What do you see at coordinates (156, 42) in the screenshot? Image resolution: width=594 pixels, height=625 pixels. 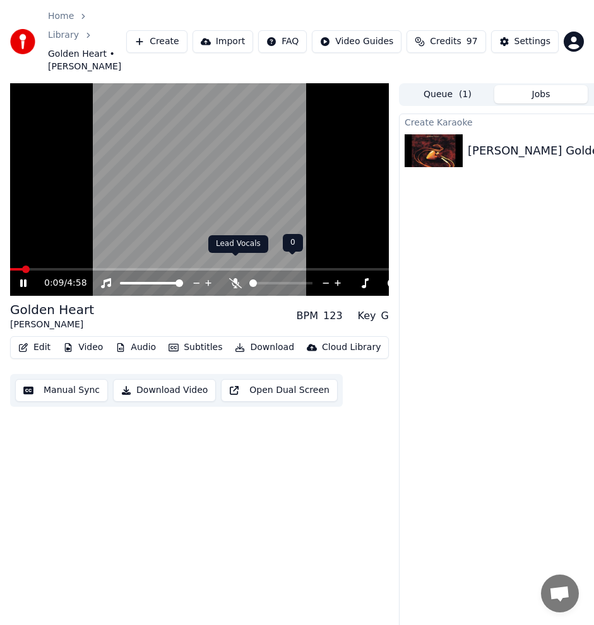 I see `button: Create` at bounding box center [156, 42].